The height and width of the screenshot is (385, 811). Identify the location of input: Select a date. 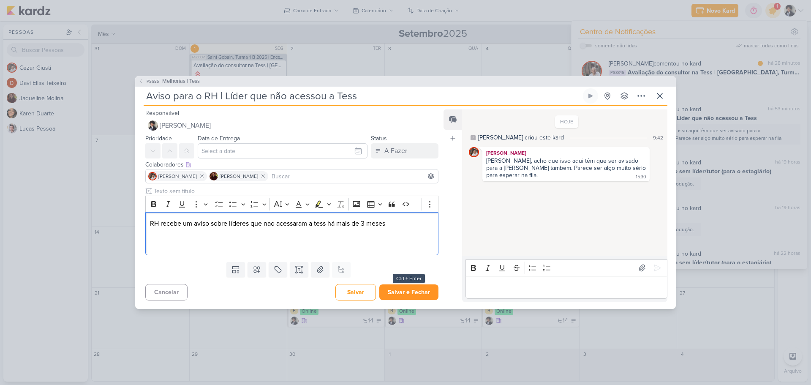
(282, 151).